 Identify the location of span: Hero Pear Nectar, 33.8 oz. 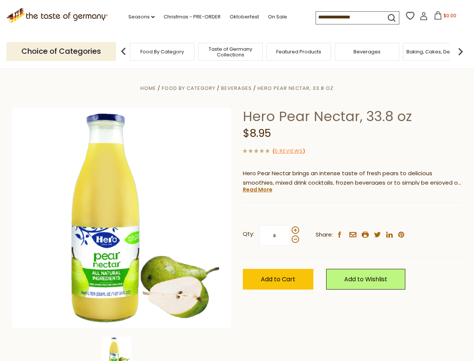
(296, 88).